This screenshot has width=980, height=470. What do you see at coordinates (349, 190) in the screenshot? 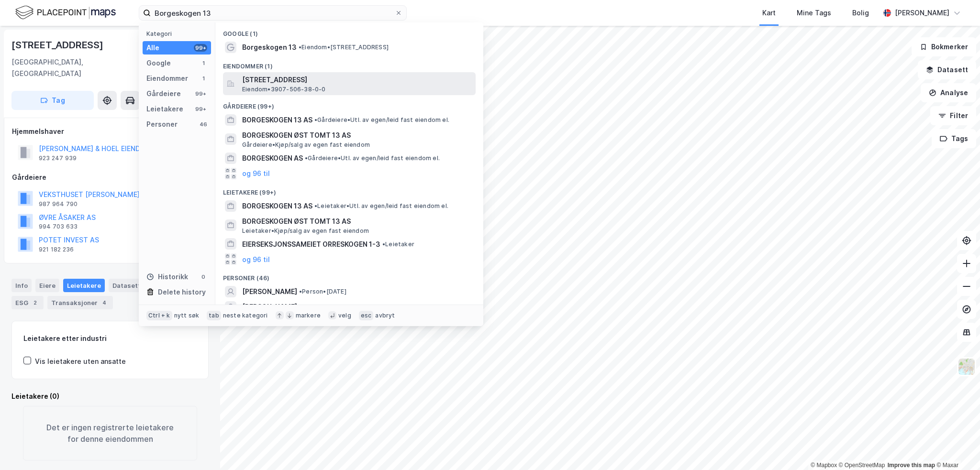
I see `div: Leietakere (99+)` at bounding box center [349, 190].